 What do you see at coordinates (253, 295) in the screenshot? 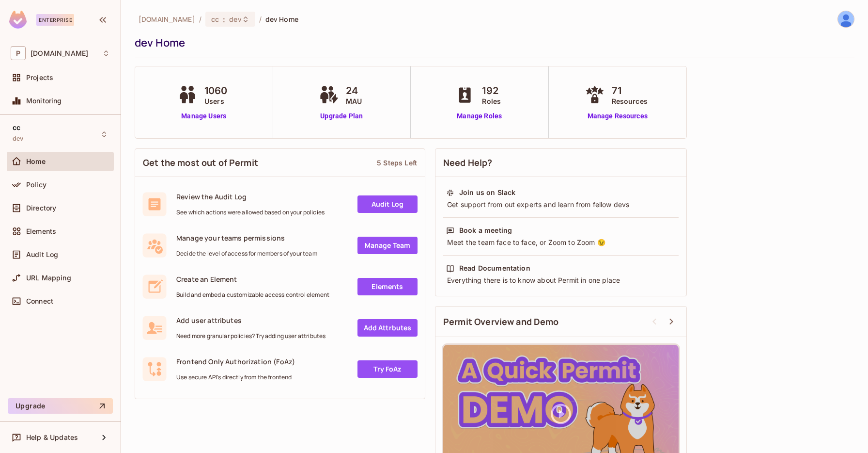
I see `span: Build and embed a customizable access control element` at bounding box center [253, 295].